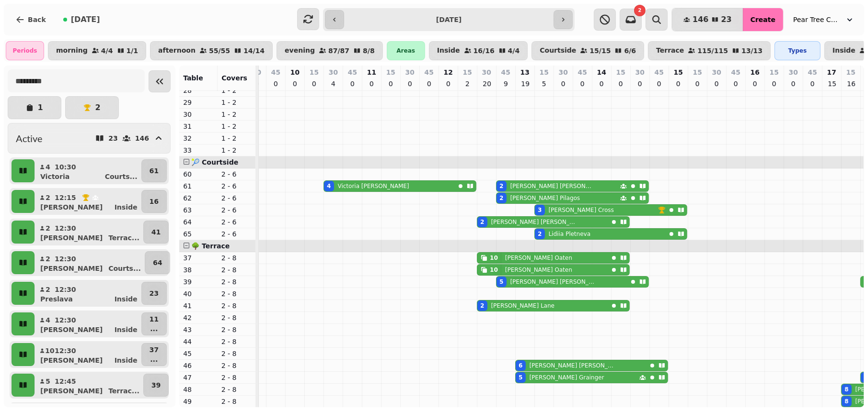  I want to click on h2: Active, so click(29, 138).